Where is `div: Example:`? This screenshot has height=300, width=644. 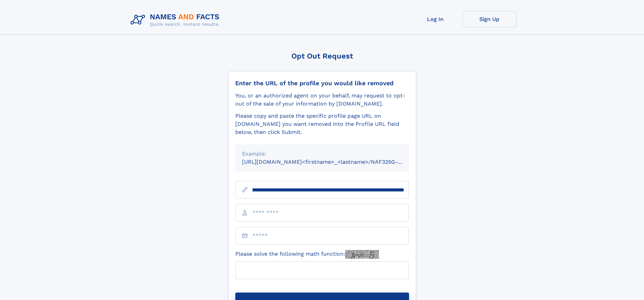
div: Example: is located at coordinates (322, 154).